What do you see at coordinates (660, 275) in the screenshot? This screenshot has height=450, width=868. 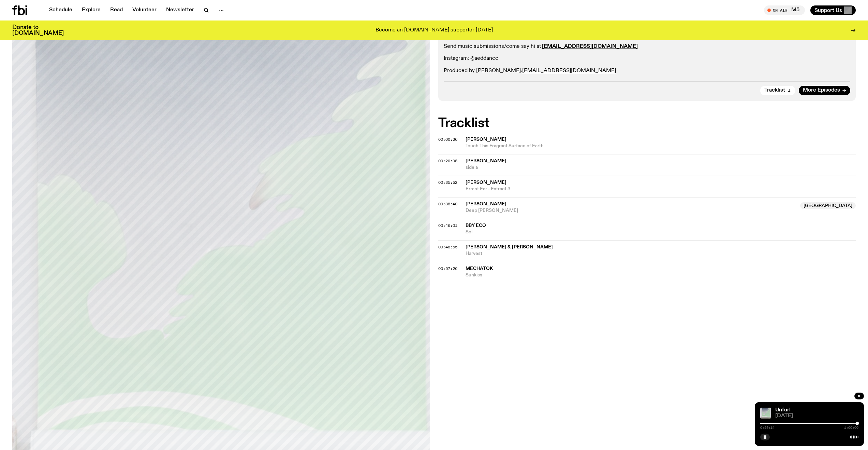 I see `span: Sunkiss` at bounding box center [660, 275].